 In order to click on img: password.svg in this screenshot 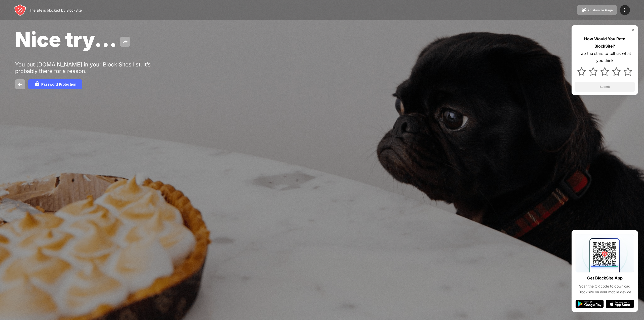, I will do `click(37, 85)`.